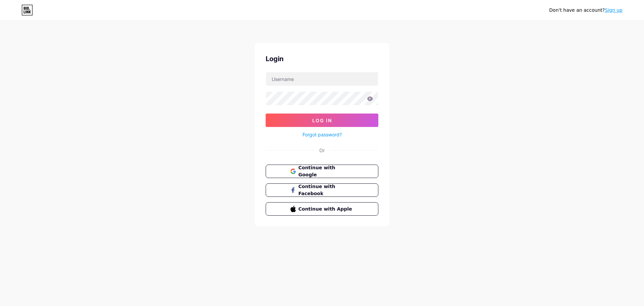  What do you see at coordinates (326, 209) in the screenshot?
I see `span: Continue with Apple` at bounding box center [326, 209].